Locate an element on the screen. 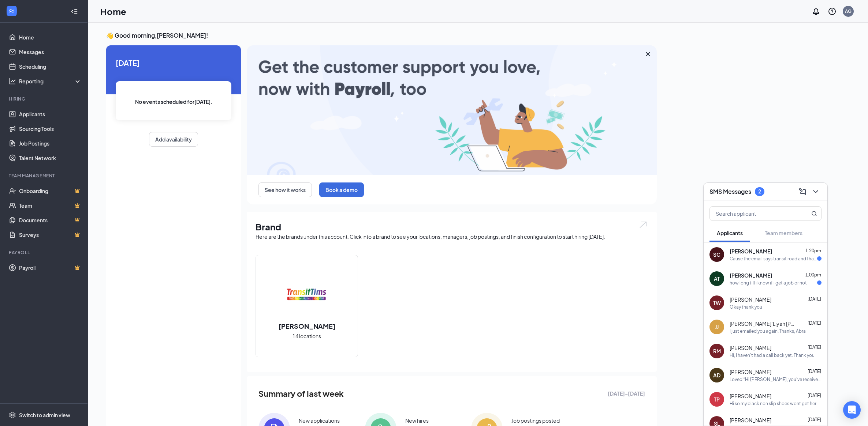 This screenshot has height=426, width=868. div: TP is located at coordinates (717, 399).